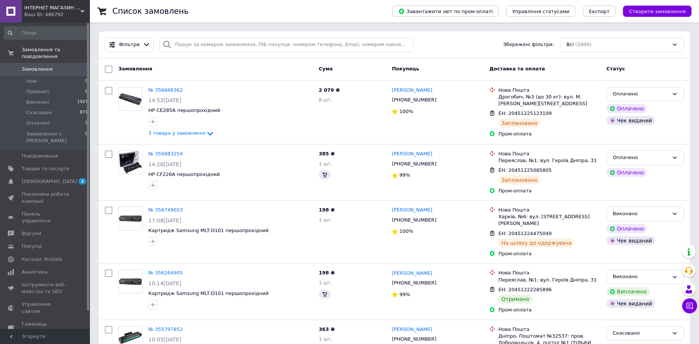 The image size is (699, 344). What do you see at coordinates (615, 69) in the screenshot?
I see `span: Статус` at bounding box center [615, 69].